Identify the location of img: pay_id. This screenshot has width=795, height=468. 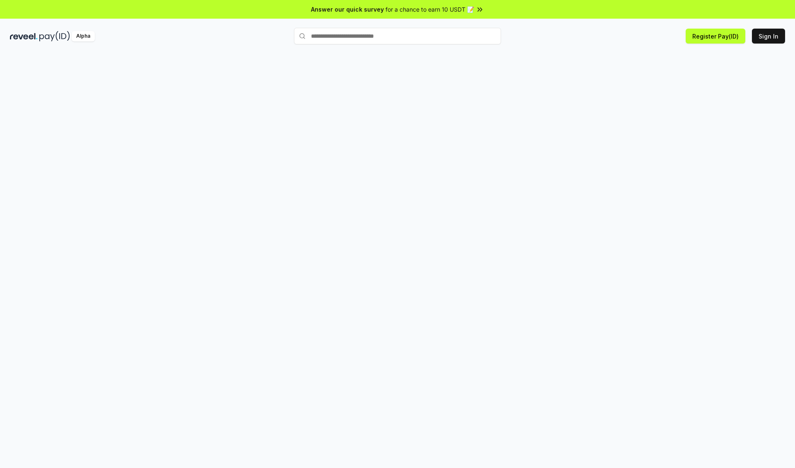
(55, 36).